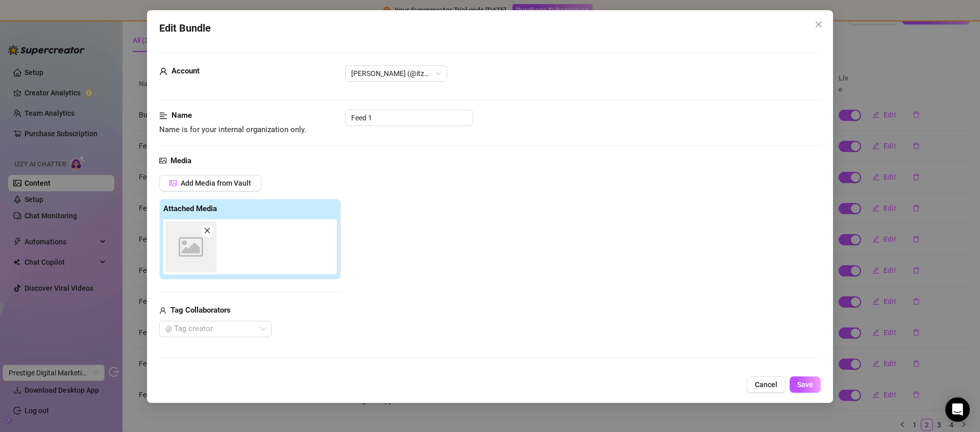  What do you see at coordinates (216, 183) in the screenshot?
I see `span: Add Media from Vault` at bounding box center [216, 183].